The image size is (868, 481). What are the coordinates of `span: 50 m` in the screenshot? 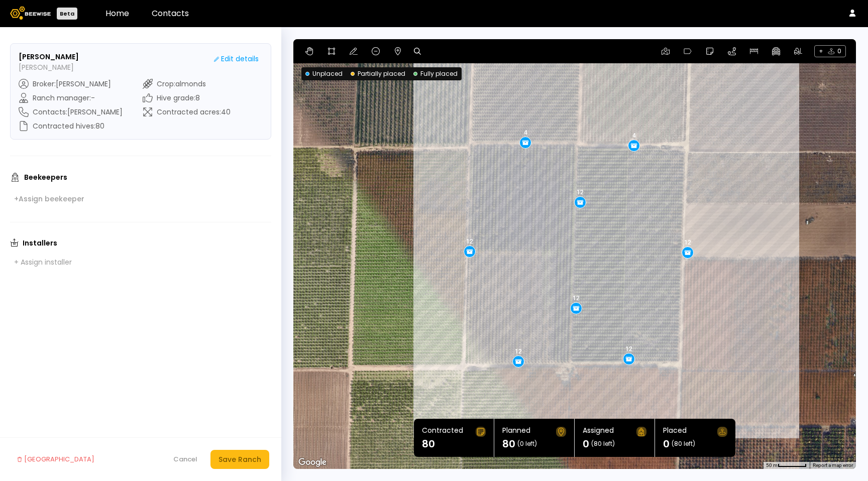 It's located at (771, 465).